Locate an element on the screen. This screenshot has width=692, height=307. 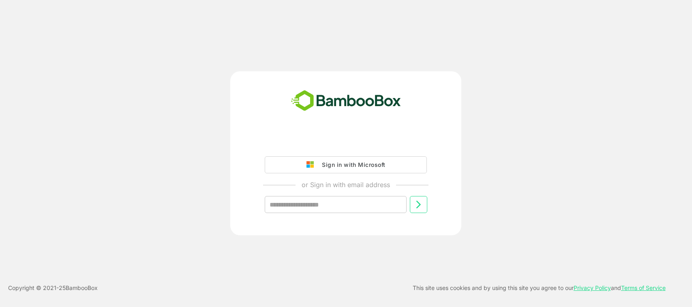
img: bamboobox is located at coordinates (346, 101).